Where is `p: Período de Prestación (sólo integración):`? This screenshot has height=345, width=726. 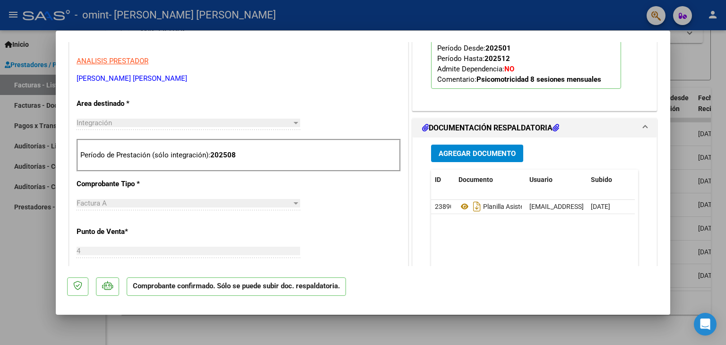
p: Período de Prestación (sólo integración): is located at coordinates (239, 155).